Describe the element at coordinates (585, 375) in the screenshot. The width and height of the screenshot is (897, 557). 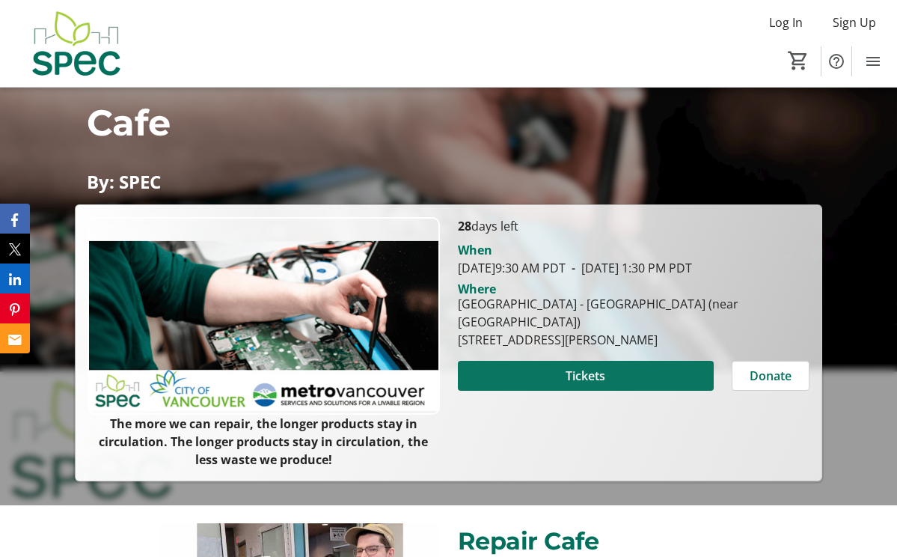
I see `span: Tickets` at that location.